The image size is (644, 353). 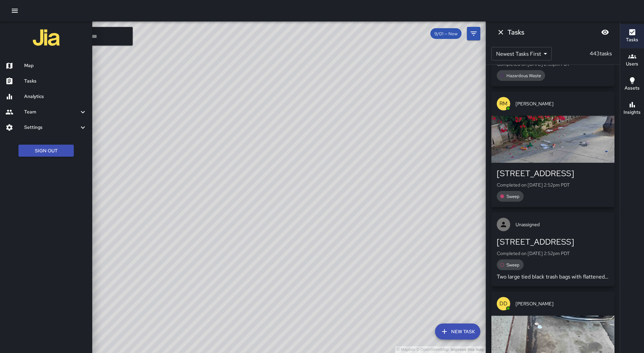 What do you see at coordinates (632, 112) in the screenshot?
I see `h6: Insights` at bounding box center [632, 112].